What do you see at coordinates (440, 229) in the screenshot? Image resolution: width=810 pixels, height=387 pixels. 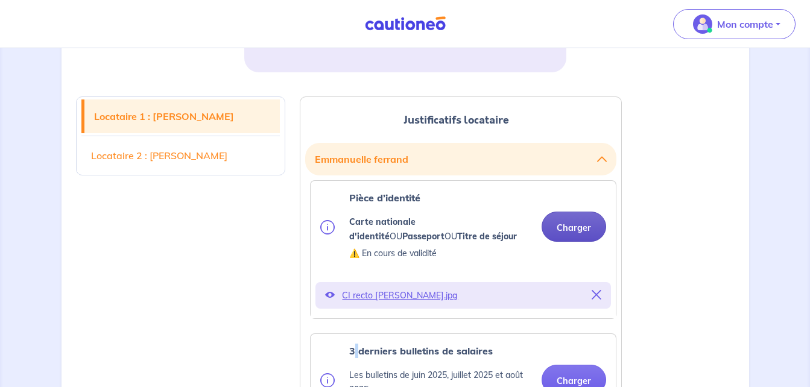 I see `p: OU OU` at bounding box center [440, 229].